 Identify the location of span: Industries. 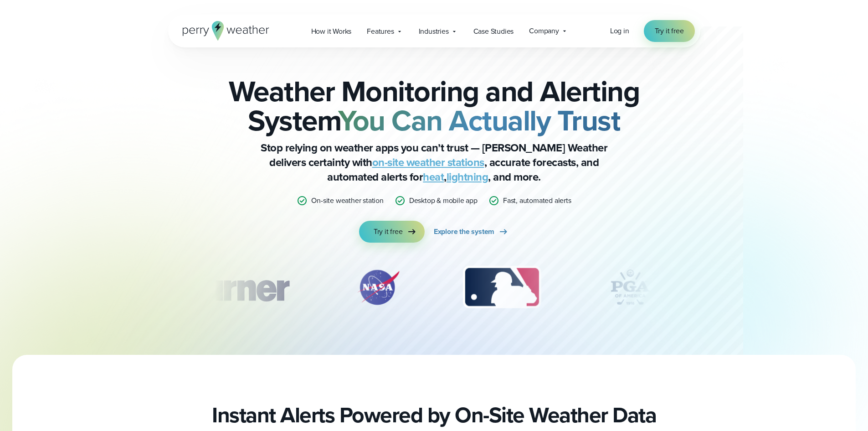
(434, 31).